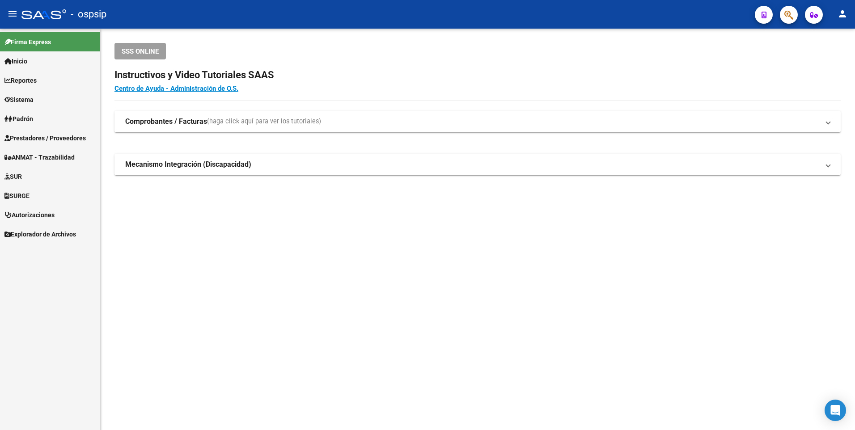  I want to click on mat-icon: person, so click(843, 14).